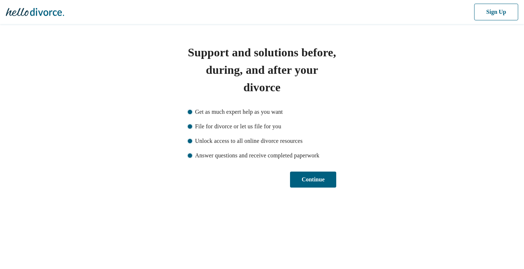 This screenshot has height=269, width=524. I want to click on button: Continue, so click(312, 180).